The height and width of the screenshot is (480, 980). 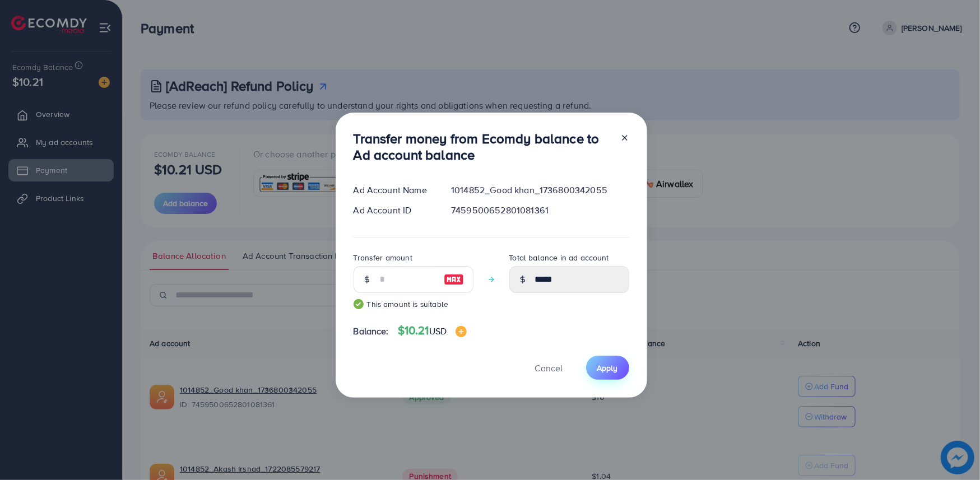 What do you see at coordinates (413, 305) in the screenshot?
I see `small: This amount is suitable` at bounding box center [413, 305].